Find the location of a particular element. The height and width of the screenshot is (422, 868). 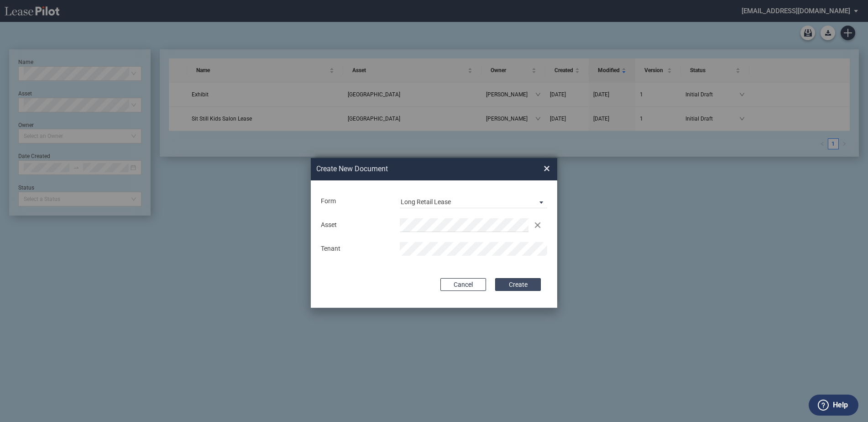

div: Asset is located at coordinates (354, 225).